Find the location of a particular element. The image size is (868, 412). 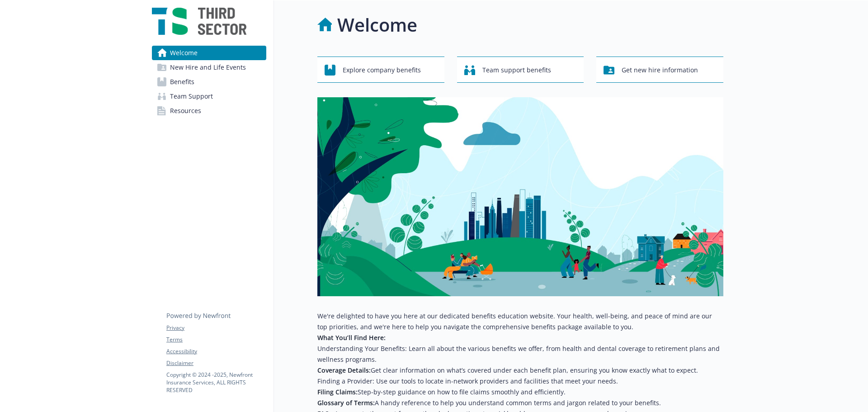

strong: Filing Claims: is located at coordinates (337, 392).